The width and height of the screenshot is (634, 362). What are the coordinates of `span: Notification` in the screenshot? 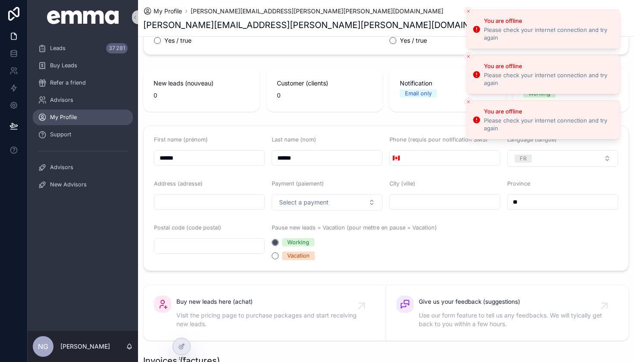 It's located at (447, 83).